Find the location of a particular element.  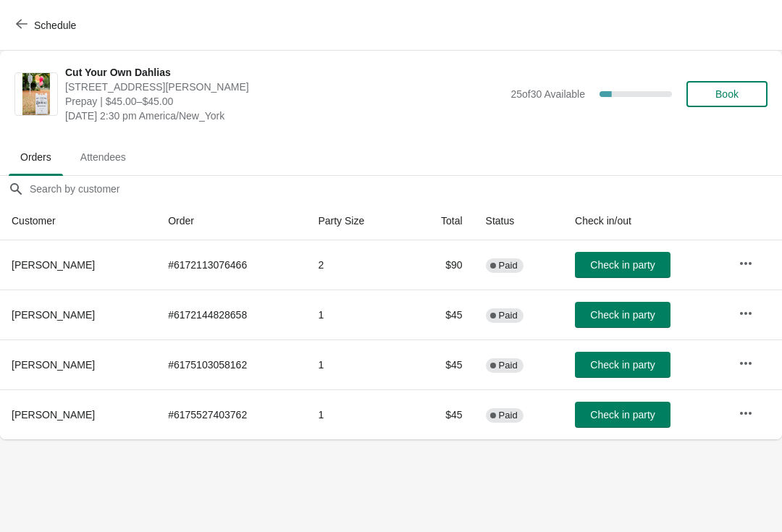

span: Prepay | $45.00–$45.00 is located at coordinates (283, 101).